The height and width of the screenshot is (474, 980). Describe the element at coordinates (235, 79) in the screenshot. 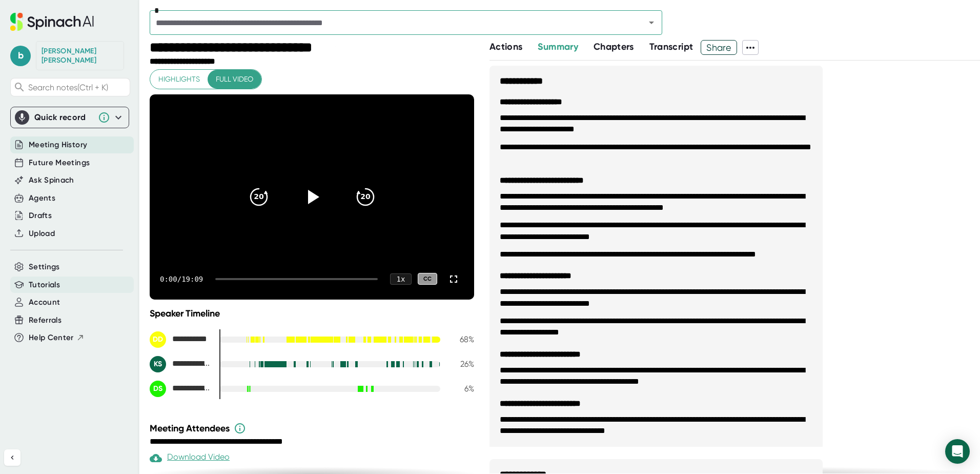

I see `button: Full video` at that location.